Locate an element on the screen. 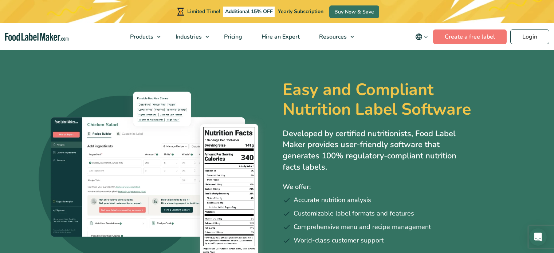 The height and width of the screenshot is (253, 554). a: Resources is located at coordinates (334, 37).